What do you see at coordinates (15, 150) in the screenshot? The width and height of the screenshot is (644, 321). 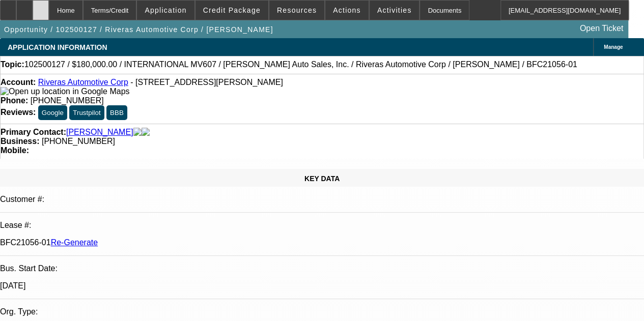 I see `strong: Mobile:` at bounding box center [15, 150].